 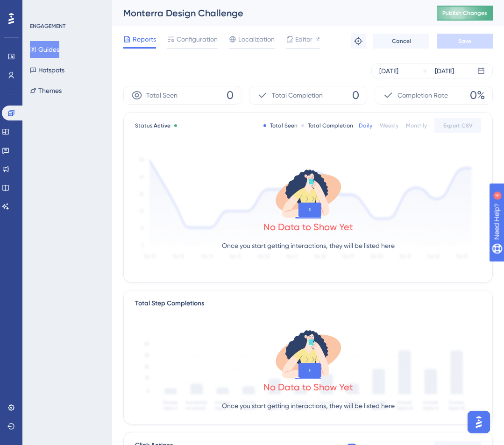 What do you see at coordinates (458, 126) in the screenshot?
I see `button: Export CSV` at bounding box center [458, 126].